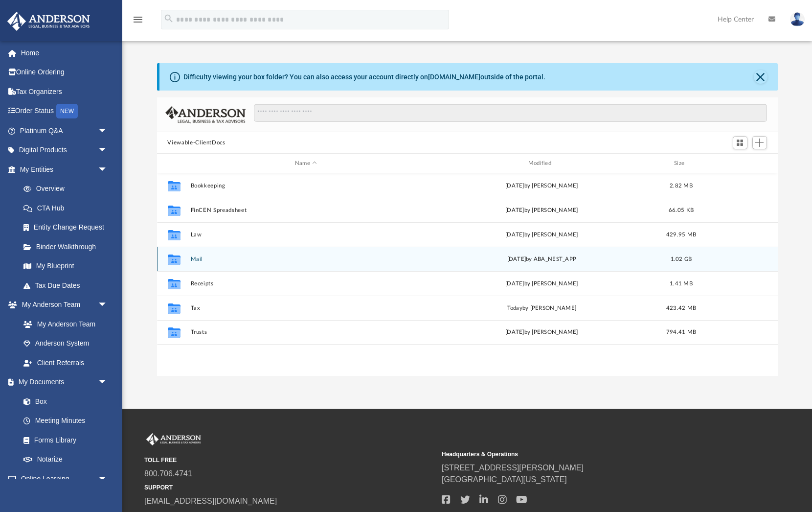  I want to click on a: My Anderson Teamarrow_drop_down, so click(62, 305).